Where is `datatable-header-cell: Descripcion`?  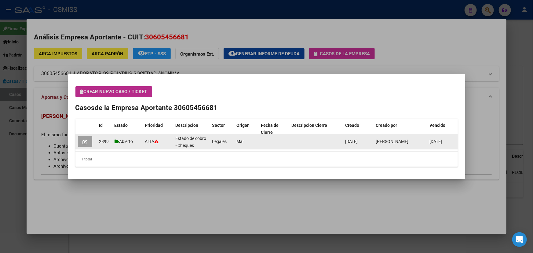 datatable-header-cell: Descripcion is located at coordinates (191, 129).